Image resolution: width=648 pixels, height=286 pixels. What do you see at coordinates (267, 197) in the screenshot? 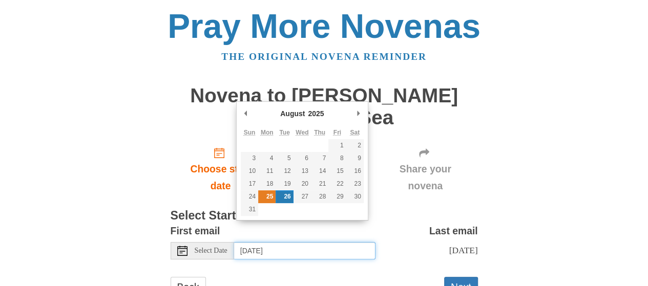
I see `button: 25` at bounding box center [267, 197].